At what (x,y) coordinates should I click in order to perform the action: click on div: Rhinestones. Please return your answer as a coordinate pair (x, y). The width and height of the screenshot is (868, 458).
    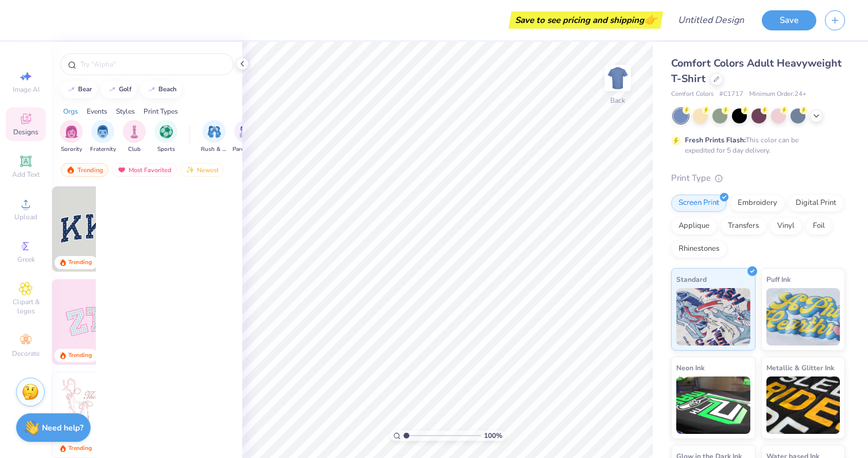
    Looking at the image, I should click on (699, 249).